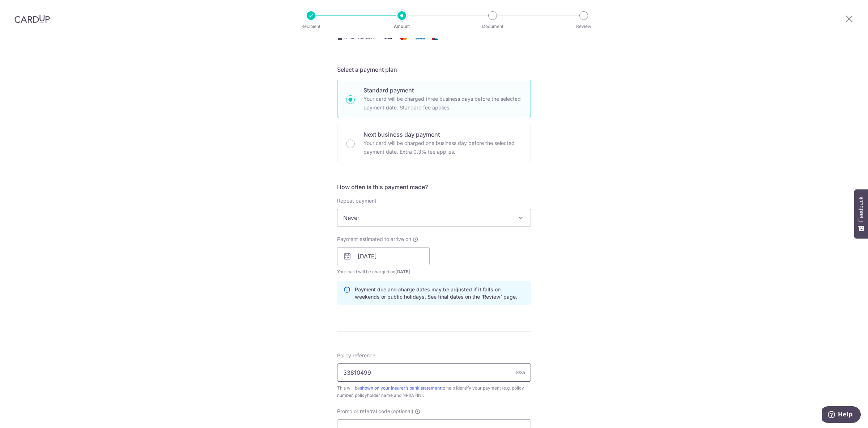 The width and height of the screenshot is (868, 428). What do you see at coordinates (32, 19) in the screenshot?
I see `img: CardUp` at bounding box center [32, 19].